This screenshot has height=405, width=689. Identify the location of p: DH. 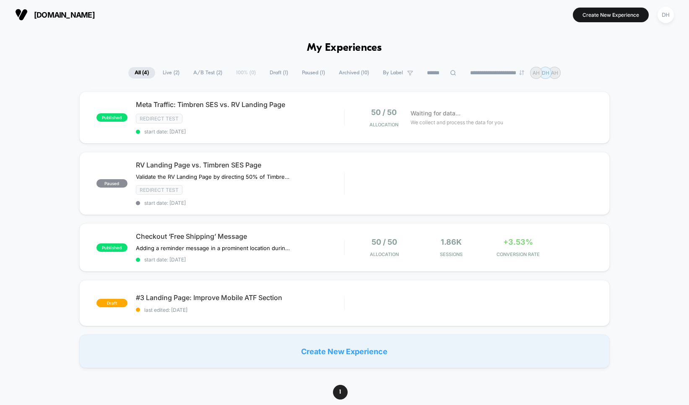
(545, 73).